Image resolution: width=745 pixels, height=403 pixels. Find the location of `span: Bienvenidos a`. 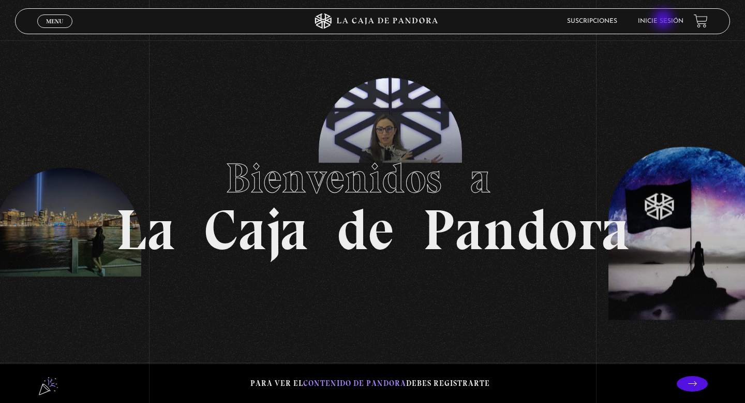

span: Bienvenidos a is located at coordinates (373, 178).